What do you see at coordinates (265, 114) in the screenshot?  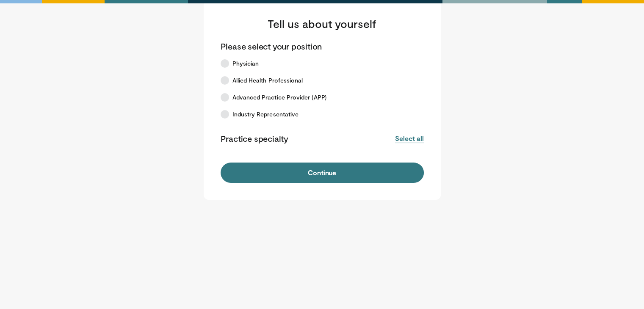 I see `span: Industry Representative` at bounding box center [265, 114].